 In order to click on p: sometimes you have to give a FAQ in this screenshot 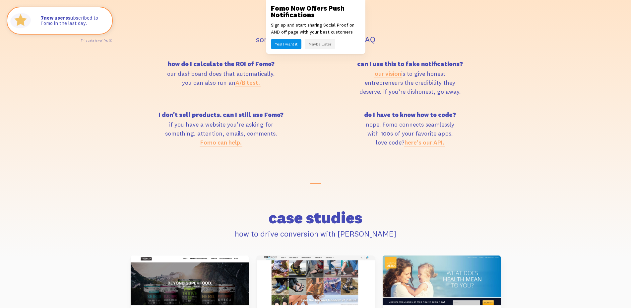, I will do `click(316, 39)`.